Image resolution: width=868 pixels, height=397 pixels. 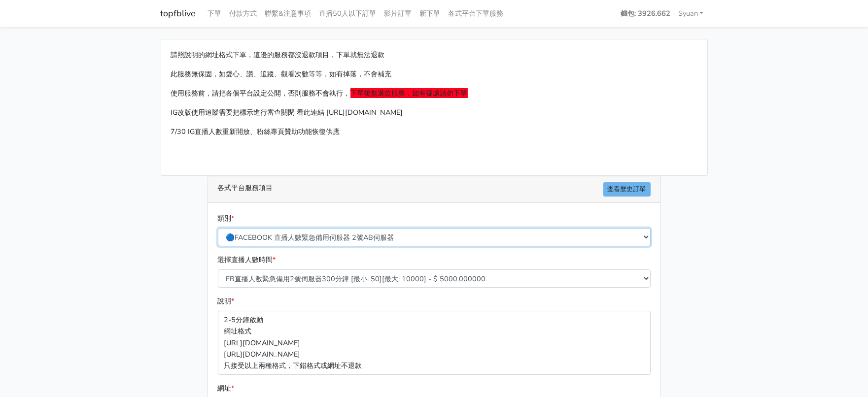 What do you see at coordinates (434, 74) in the screenshot?
I see `p: 此服務無保固，如愛心、讚、追蹤、觀看次數等等，如有掉落，不會補充` at bounding box center [434, 74].